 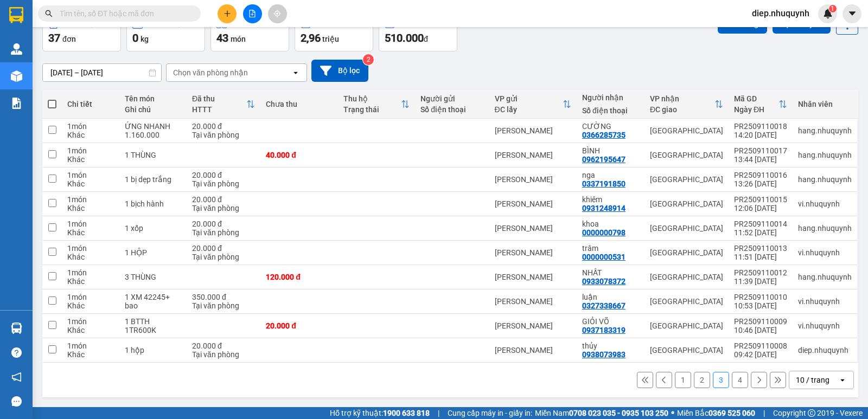 What do you see at coordinates (851, 13) in the screenshot?
I see `button: caret-down` at bounding box center [851, 13].